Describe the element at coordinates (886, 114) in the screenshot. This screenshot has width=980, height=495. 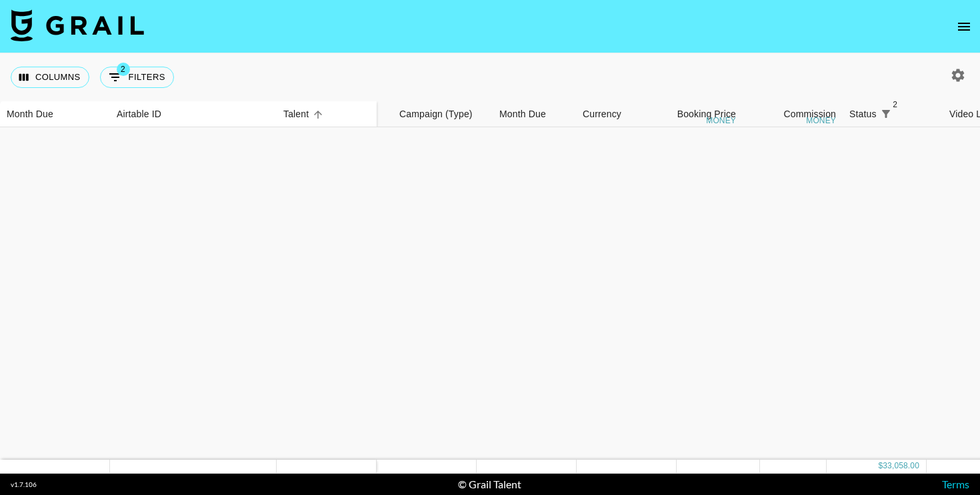
I see `div: 2 active filters` at that location.